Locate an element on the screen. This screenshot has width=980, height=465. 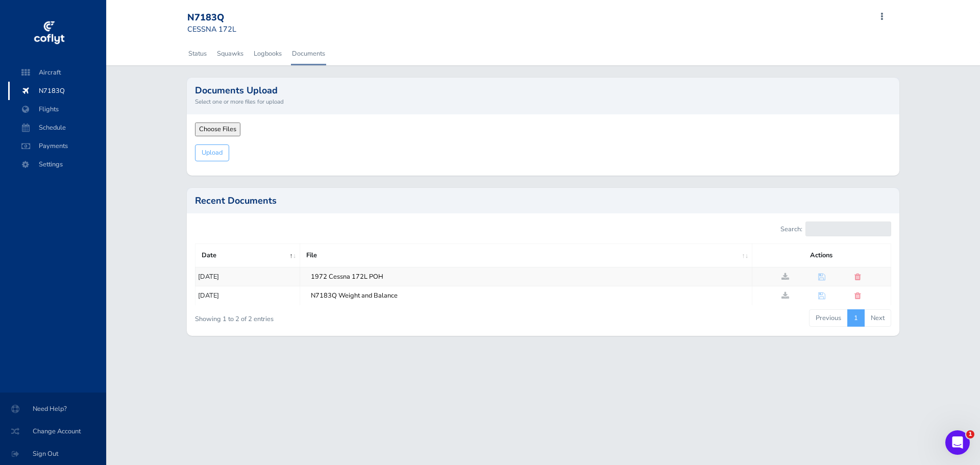
small: Select one or more files for upload is located at coordinates (543, 101).